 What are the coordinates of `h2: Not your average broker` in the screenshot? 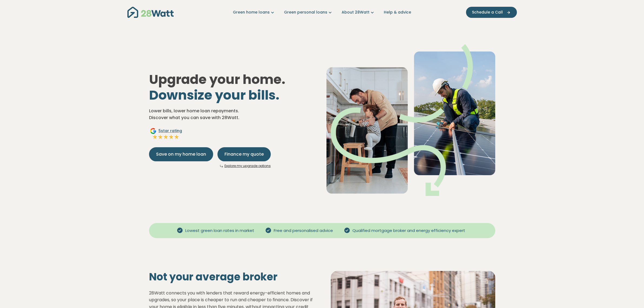 It's located at (231, 277).